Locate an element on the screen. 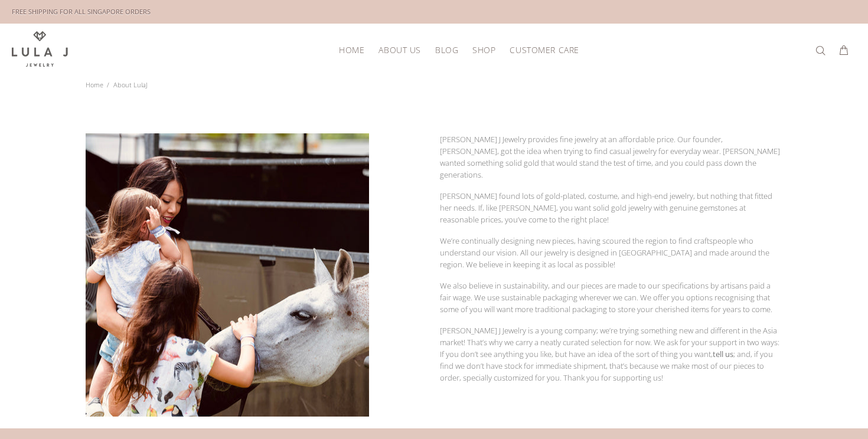 The image size is (868, 439). span: Shop is located at coordinates (484, 49).